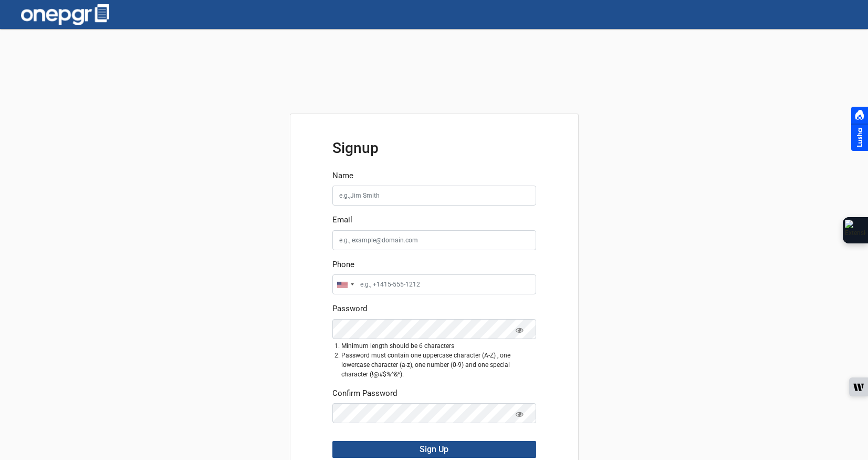 The width and height of the screenshot is (868, 460). Describe the element at coordinates (343, 264) in the screenshot. I see `label: Phone` at that location.